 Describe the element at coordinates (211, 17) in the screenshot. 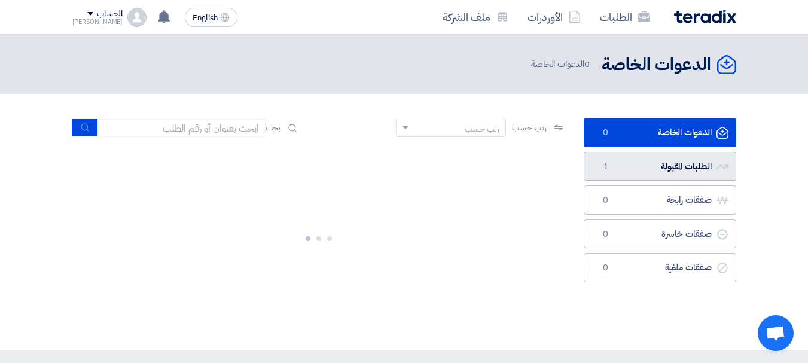

I see `button: English` at that location.